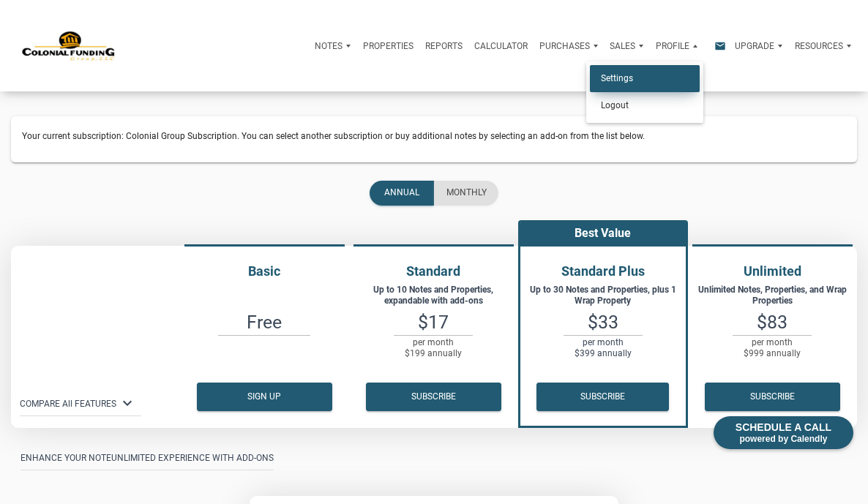 The image size is (868, 504). Describe the element at coordinates (784, 432) in the screenshot. I see `div: SCHEDULE A CALL` at that location.